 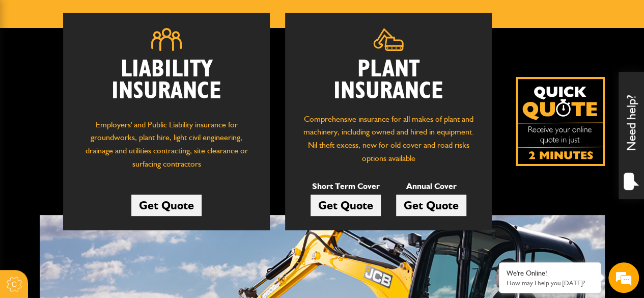 I want to click on input: Enter your last name, so click(x=99, y=106).